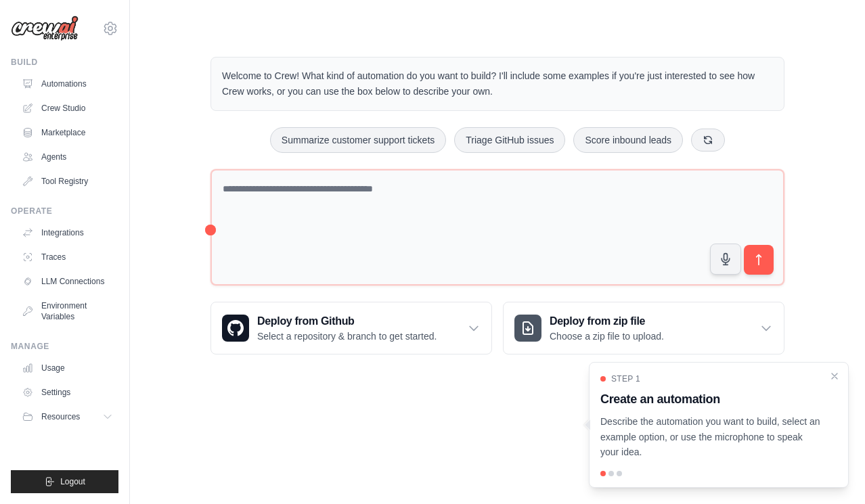 The image size is (865, 504). I want to click on div: Manage, so click(64, 347).